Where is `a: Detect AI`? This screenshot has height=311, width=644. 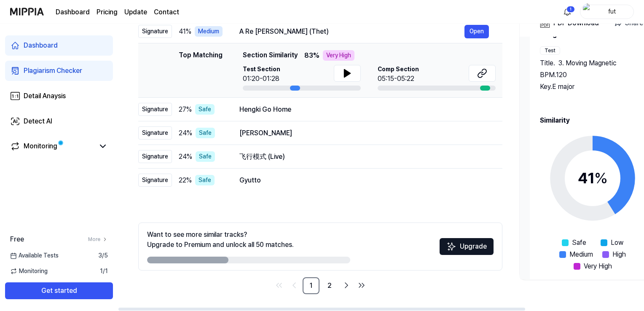 a: Detect AI is located at coordinates (59, 121).